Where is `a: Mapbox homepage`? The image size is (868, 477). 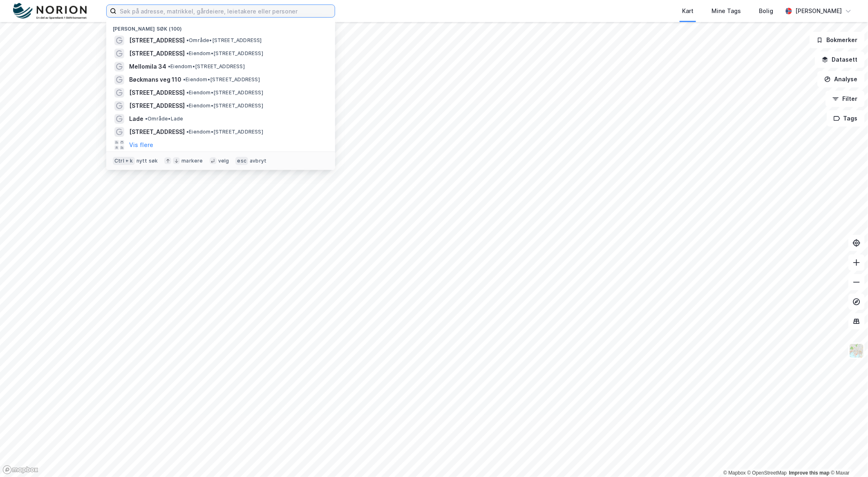 a: Mapbox homepage is located at coordinates (20, 469).